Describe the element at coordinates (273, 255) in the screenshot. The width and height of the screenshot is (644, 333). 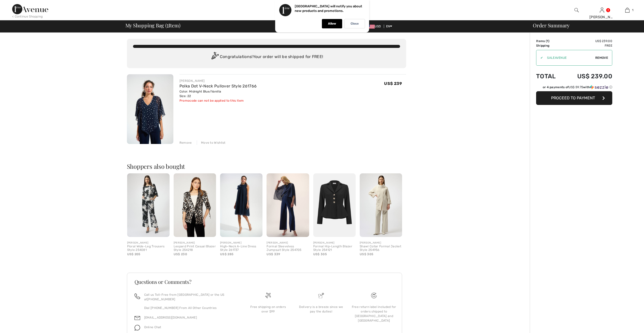
I see `span: US$ 339` at that location.